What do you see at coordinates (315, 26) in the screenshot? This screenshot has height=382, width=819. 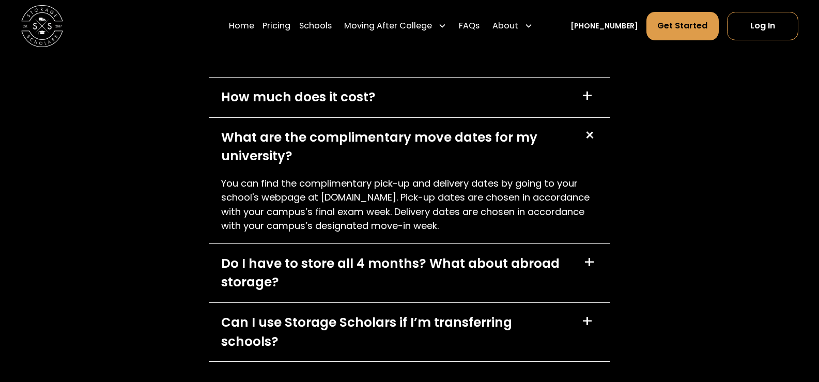 I see `a: Schools` at bounding box center [315, 26].